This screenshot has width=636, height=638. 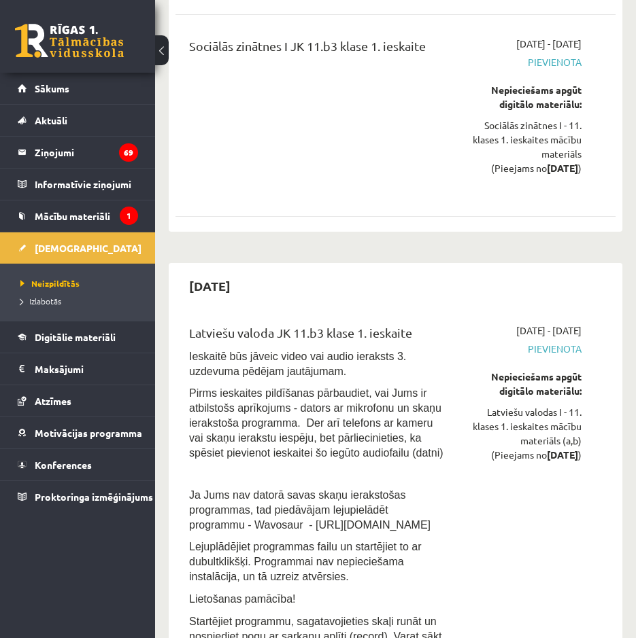 What do you see at coordinates (77, 401) in the screenshot?
I see `a: Atzīmes` at bounding box center [77, 401].